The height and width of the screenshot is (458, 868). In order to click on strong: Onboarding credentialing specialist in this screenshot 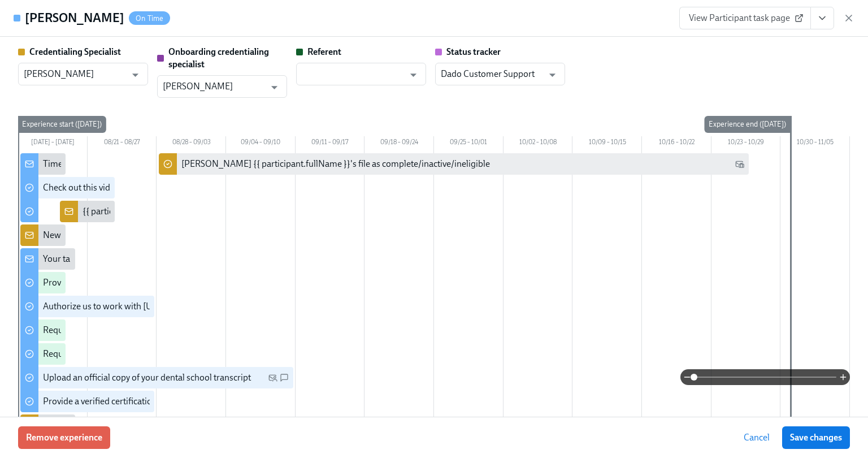, I will do `click(219, 58)`.